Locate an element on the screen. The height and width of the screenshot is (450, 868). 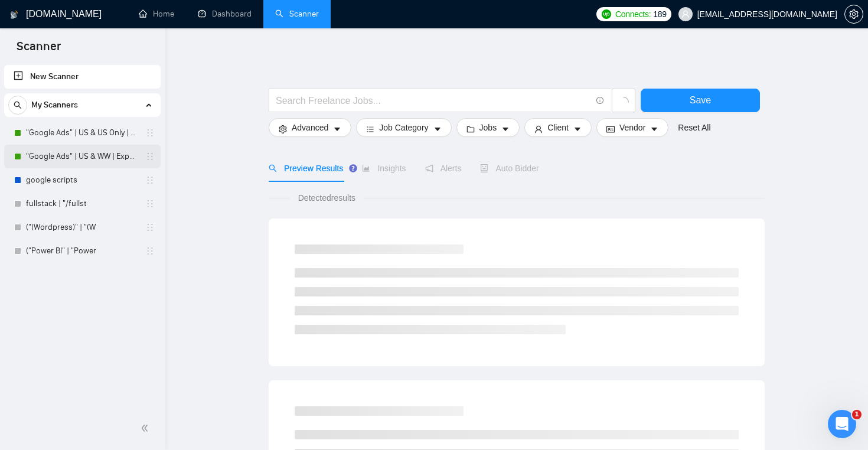
button: Save is located at coordinates (700, 101).